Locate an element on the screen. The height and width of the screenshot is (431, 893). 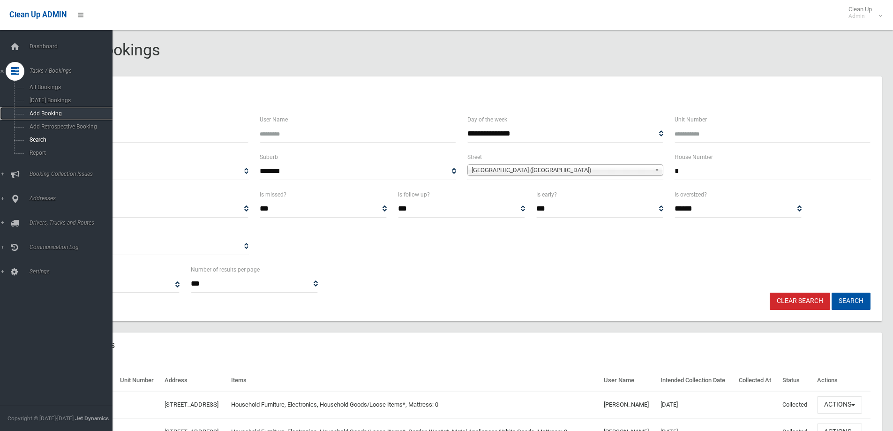
th: Collected At is located at coordinates (757, 380).